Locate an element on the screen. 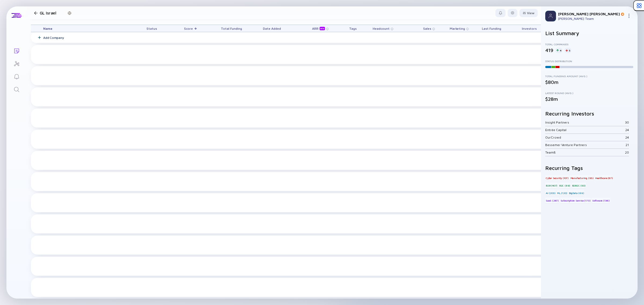 The image size is (644, 305). div: $28m is located at coordinates (589, 99).